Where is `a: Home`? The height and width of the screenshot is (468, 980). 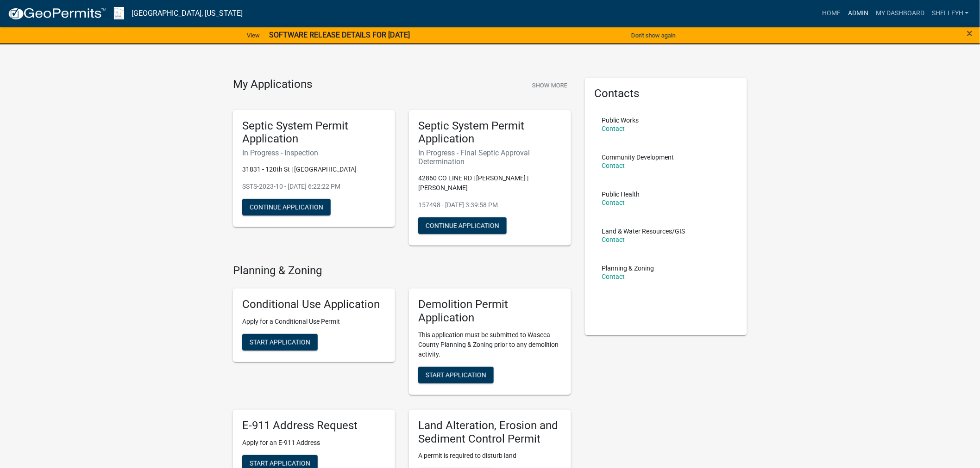
a: Home is located at coordinates (831, 14).